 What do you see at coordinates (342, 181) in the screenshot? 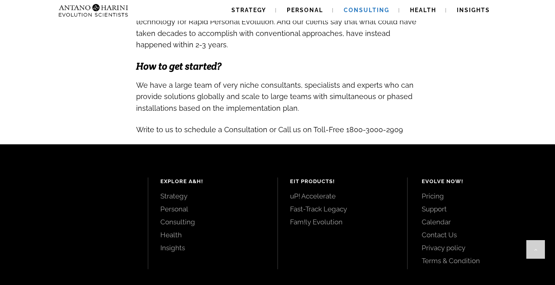
I see `h4: EIT Products!` at bounding box center [342, 181].